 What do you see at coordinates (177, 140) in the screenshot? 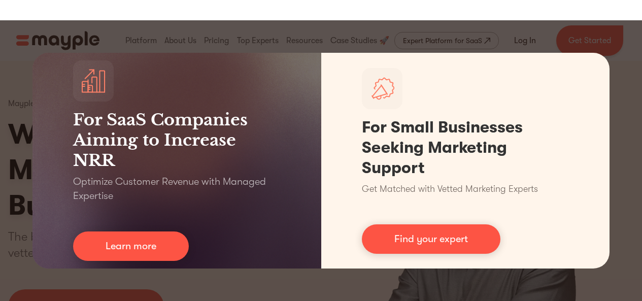
I see `h3: For SaaS Companies Aiming to Increase NRR` at bounding box center [177, 140].